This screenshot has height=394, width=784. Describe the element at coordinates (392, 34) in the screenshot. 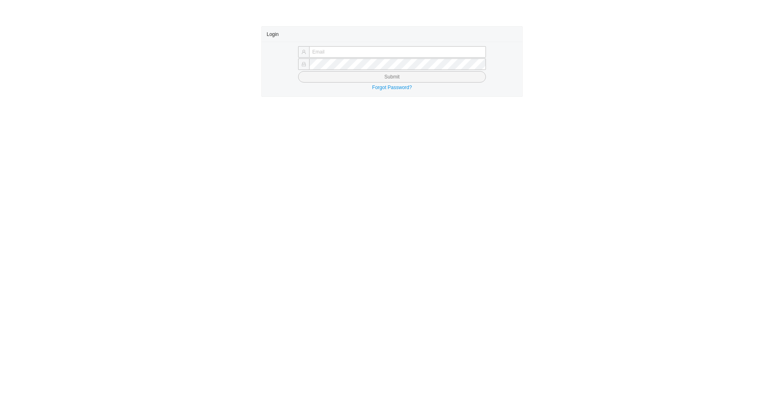

I see `div: Login` at that location.